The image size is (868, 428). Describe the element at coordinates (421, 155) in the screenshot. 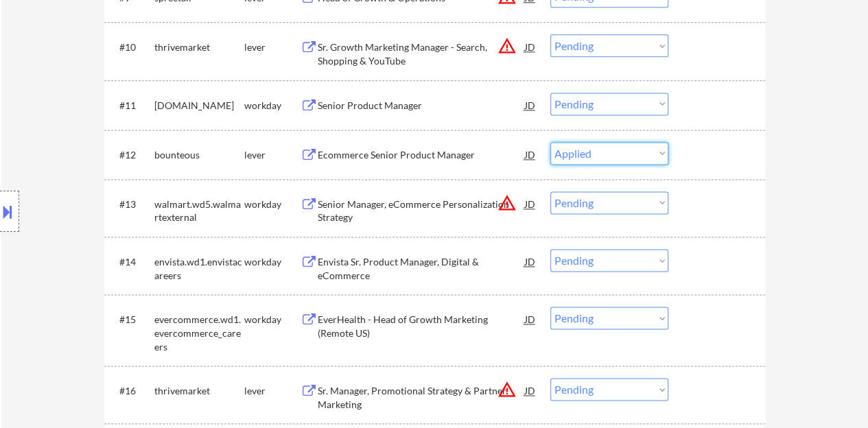

I see `div: Ecommerce Senior Product Manager` at that location.